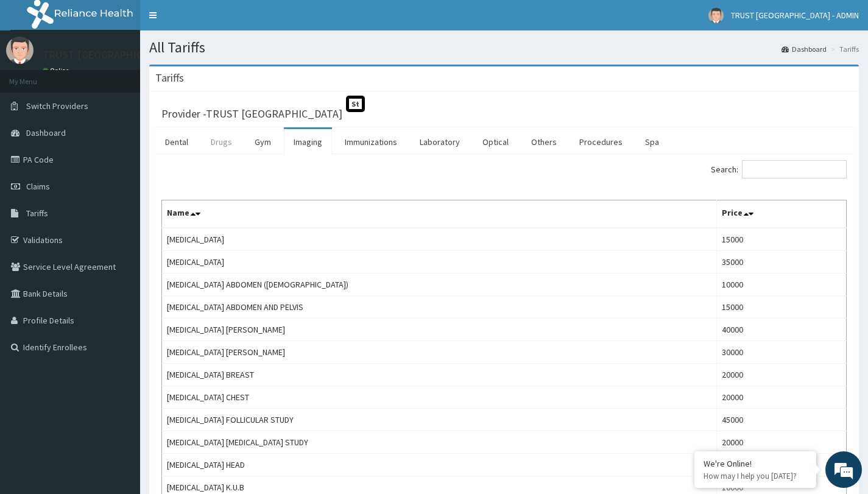 The width and height of the screenshot is (868, 494). Describe the element at coordinates (755, 475) in the screenshot. I see `p: How may I help you today?` at that location.